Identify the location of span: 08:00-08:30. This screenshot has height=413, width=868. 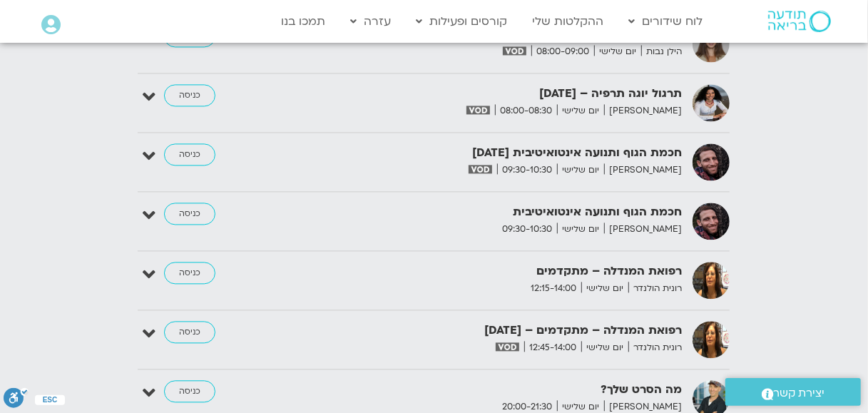
(525, 111).